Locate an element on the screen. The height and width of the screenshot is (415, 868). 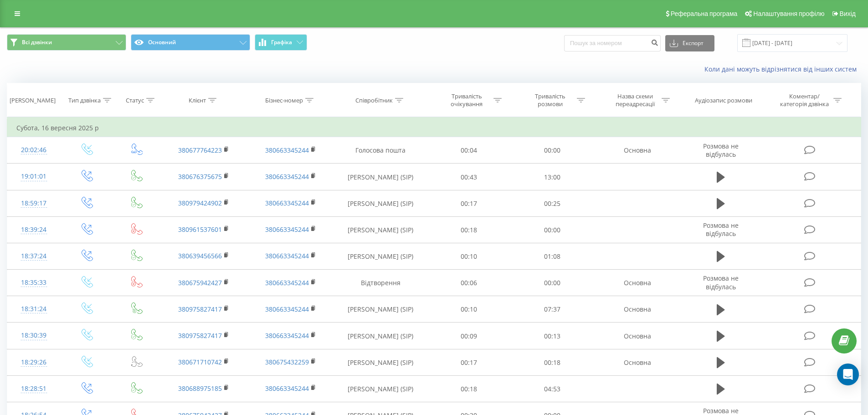
font: 380688975185 is located at coordinates (200, 388).